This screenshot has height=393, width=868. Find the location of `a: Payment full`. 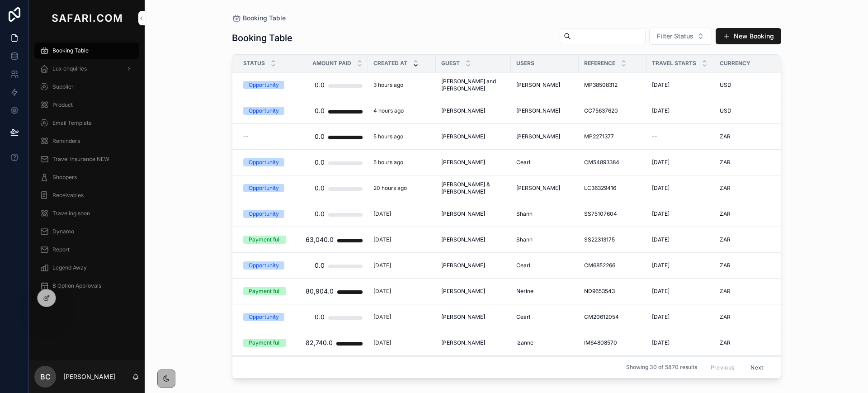

a: Payment full is located at coordinates (269, 291).